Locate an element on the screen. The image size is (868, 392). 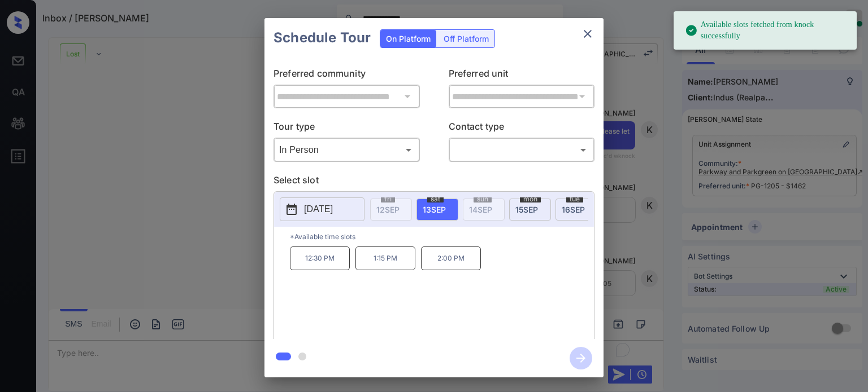
p: *Available time slots is located at coordinates (442, 236).